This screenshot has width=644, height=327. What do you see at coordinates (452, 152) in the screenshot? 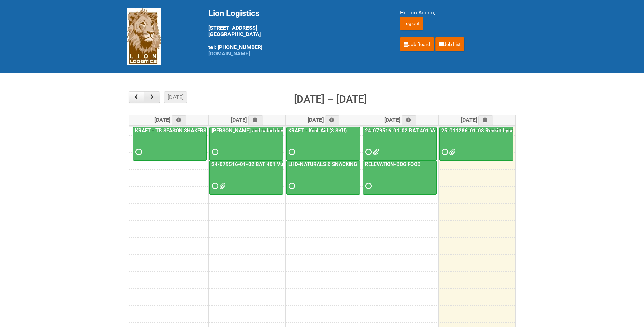
I see `span: 25-011286-01 - MOR - Blinding (GLS386).xlsm` at bounding box center [452, 152].